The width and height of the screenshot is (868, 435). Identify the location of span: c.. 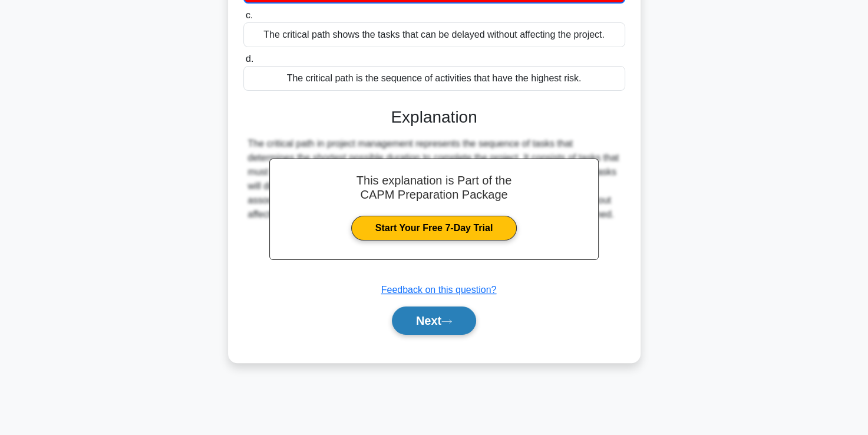
(249, 15).